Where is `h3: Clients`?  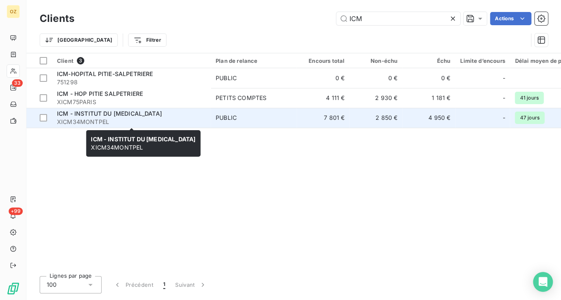 h3: Clients is located at coordinates (57, 19).